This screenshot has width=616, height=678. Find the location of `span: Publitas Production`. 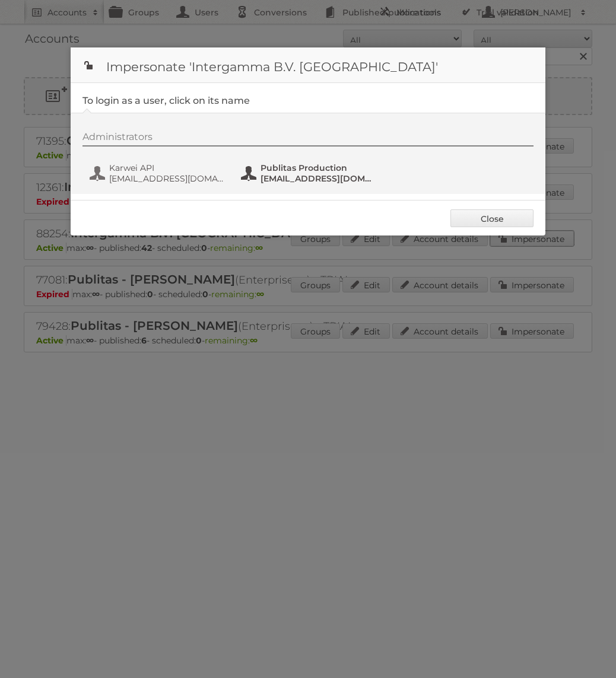

span: Publitas Production is located at coordinates (318, 168).